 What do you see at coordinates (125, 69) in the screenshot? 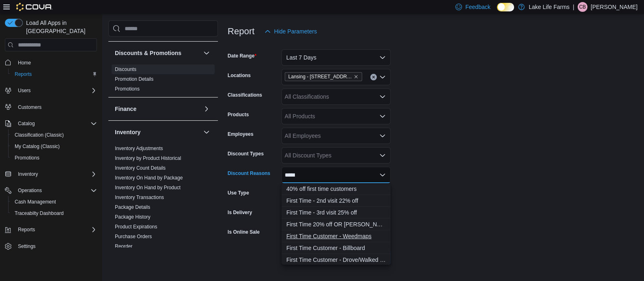
I see `a: Discounts` at bounding box center [125, 69].